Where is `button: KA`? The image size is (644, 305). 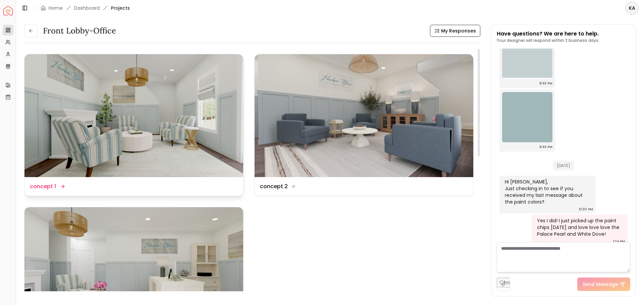 button: KA is located at coordinates (632, 8).